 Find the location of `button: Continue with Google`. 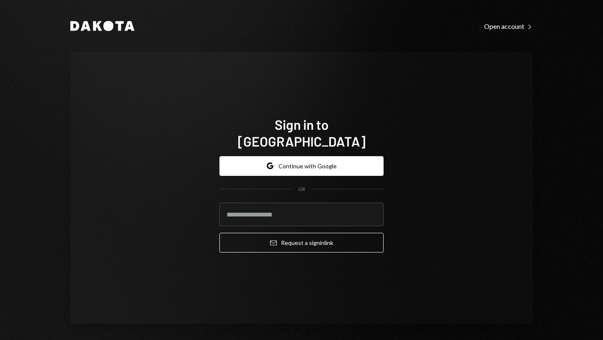

button: Continue with Google is located at coordinates (302, 166).